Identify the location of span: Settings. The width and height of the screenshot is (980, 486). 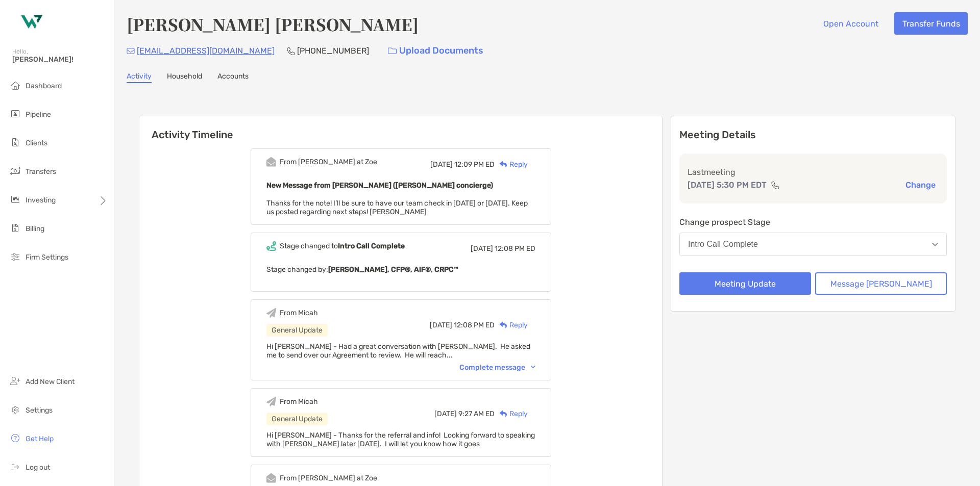
(39, 410).